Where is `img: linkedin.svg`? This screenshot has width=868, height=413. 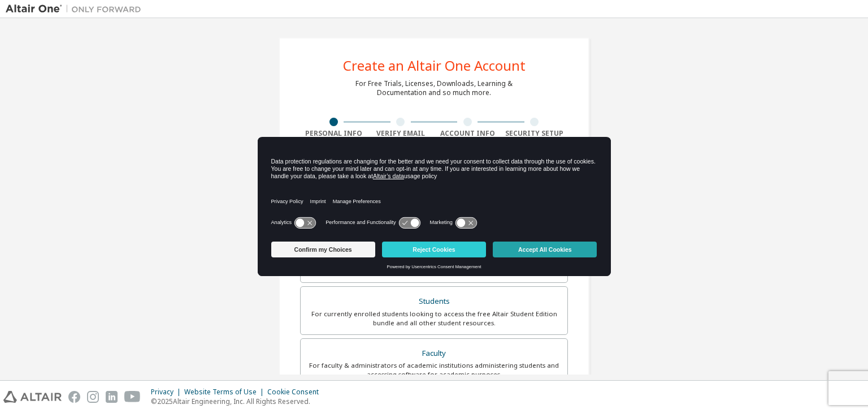 img: linkedin.svg is located at coordinates (112, 396).